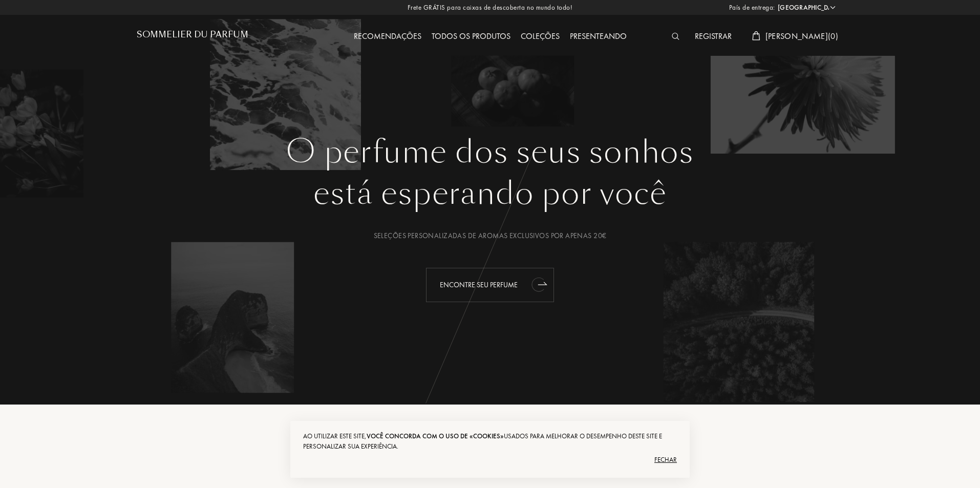  Describe the element at coordinates (387, 36) in the screenshot. I see `a: Recomendações` at that location.